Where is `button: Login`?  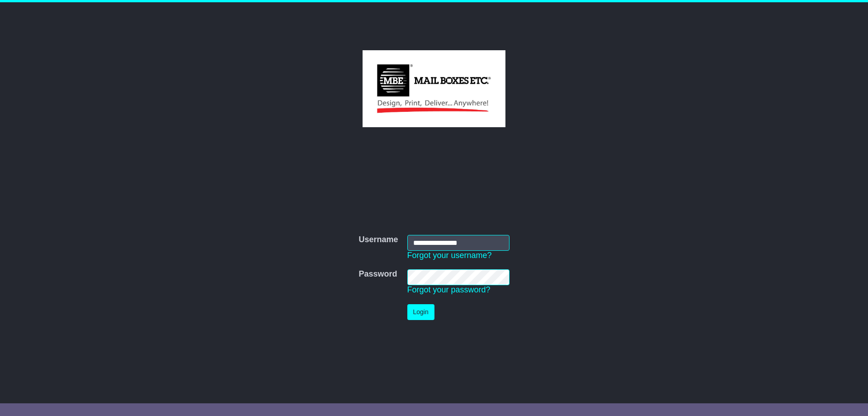
button: Login is located at coordinates (421, 312).